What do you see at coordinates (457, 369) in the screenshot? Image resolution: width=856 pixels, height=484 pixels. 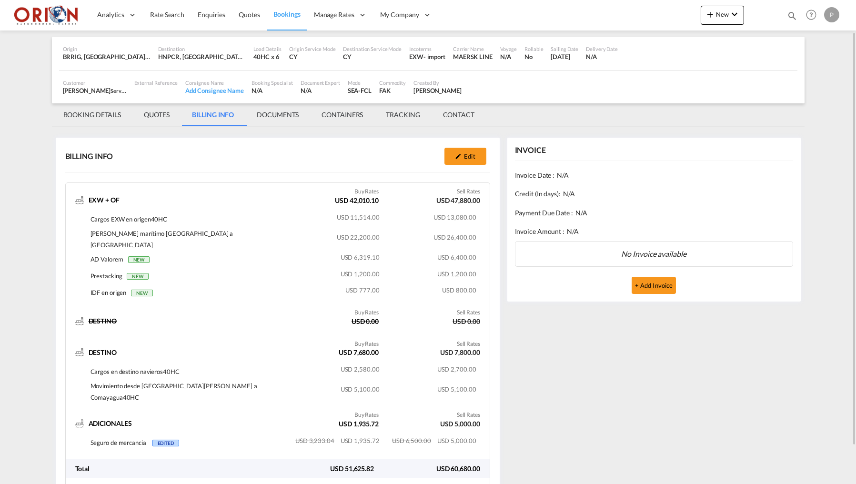 I see `span: USD 2,700.00` at bounding box center [457, 369].